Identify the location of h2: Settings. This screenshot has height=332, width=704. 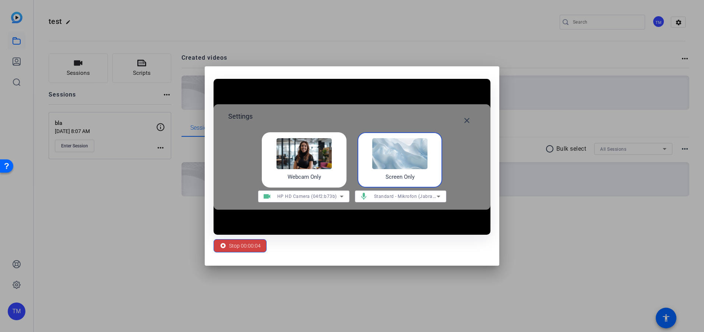
(240, 120).